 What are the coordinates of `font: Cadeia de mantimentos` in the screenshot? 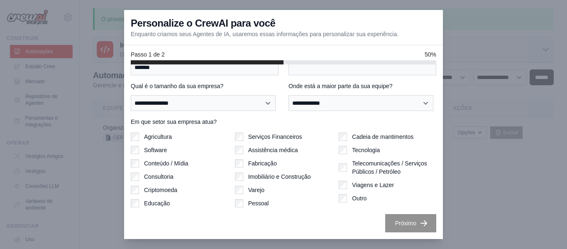 It's located at (383, 137).